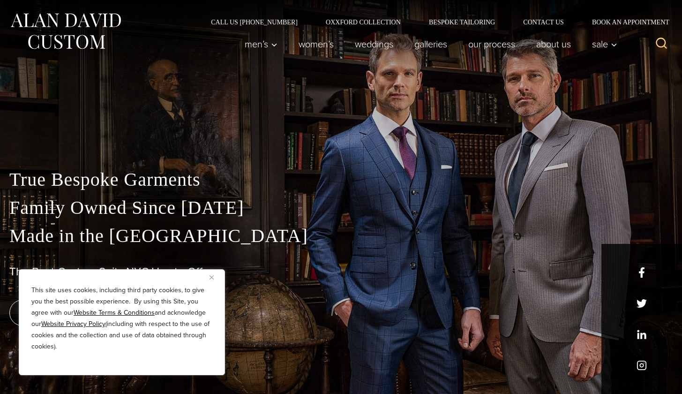 This screenshot has height=394, width=682. I want to click on span: Sale, so click(605, 44).